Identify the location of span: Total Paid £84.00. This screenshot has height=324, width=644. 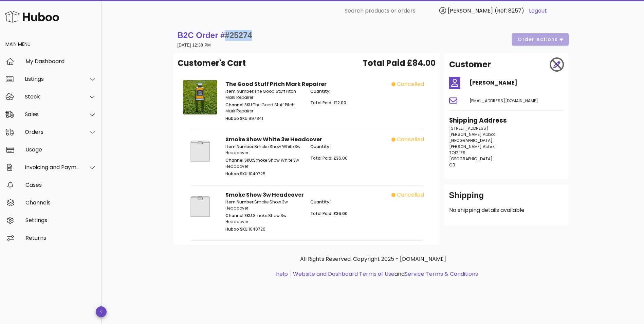
(399, 63).